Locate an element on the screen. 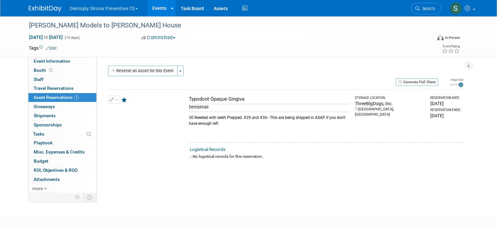 This screenshot has height=227, width=497. span: Budget is located at coordinates (41, 161).